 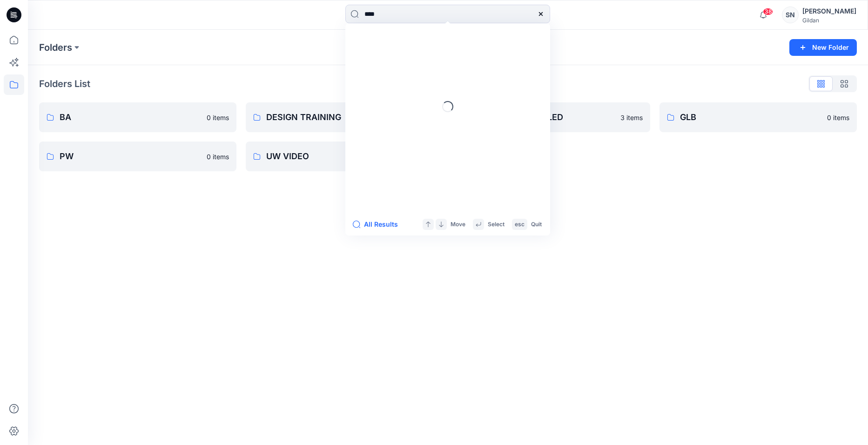 I want to click on div: SN, so click(x=791, y=14).